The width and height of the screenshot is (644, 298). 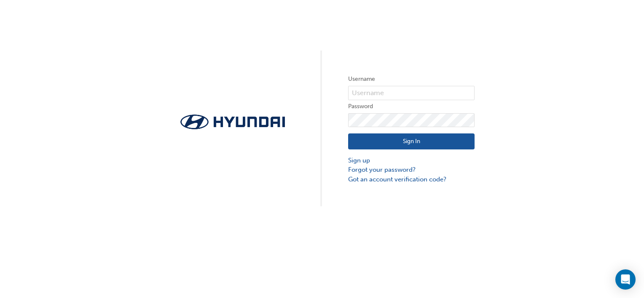 I want to click on button: Sign In, so click(x=411, y=141).